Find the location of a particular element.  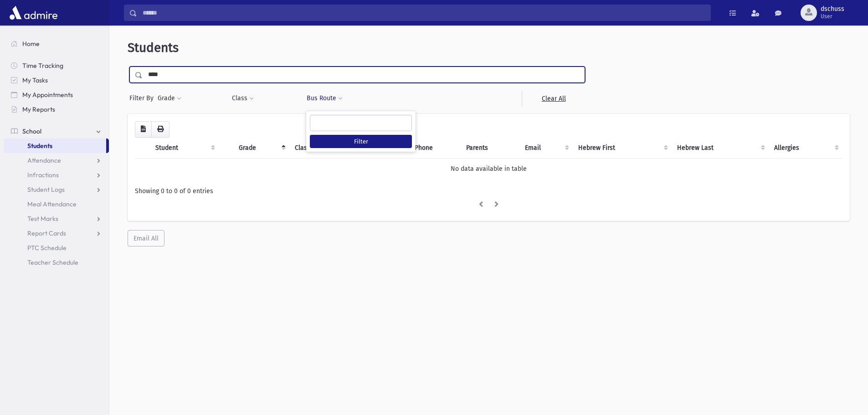

a: Student Logs is located at coordinates (56, 190).